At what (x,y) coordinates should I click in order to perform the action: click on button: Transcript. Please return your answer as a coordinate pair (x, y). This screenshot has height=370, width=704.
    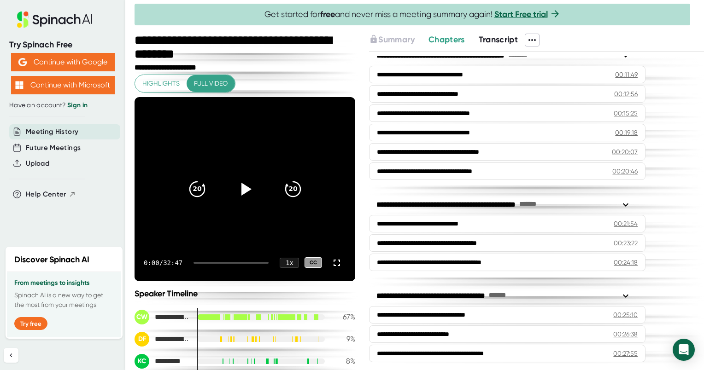
    Looking at the image, I should click on (499, 40).